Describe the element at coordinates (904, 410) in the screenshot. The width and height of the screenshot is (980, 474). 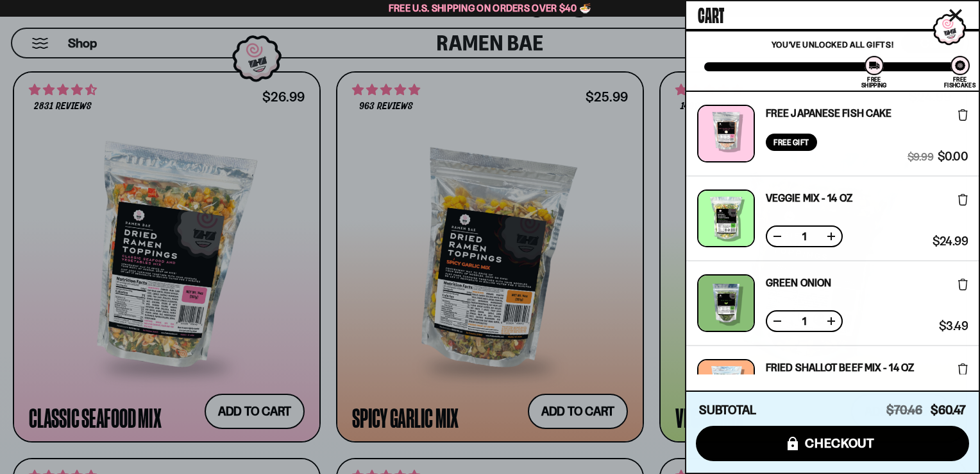
I see `span: $70.46` at that location.